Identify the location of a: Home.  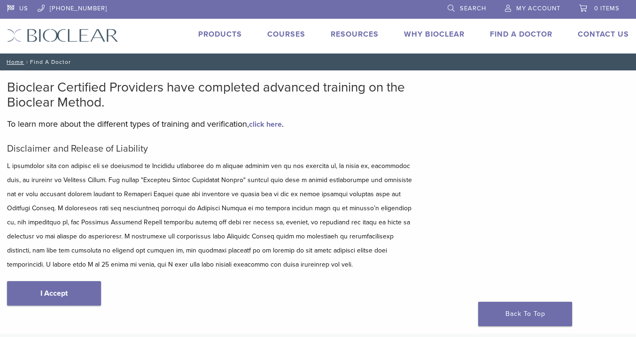
(14, 62).